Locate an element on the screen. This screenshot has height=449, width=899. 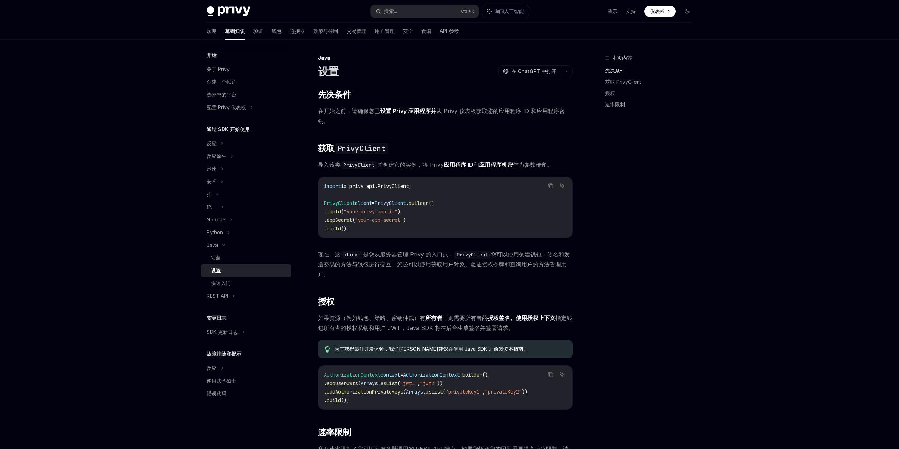
font: 您可以使用创建钱包、签名和发送交易的方法与钱包进行交互。您还可以使用获取用户对象、验证授权令牌和查询用户的方法管理用户。 is located at coordinates (444, 264).